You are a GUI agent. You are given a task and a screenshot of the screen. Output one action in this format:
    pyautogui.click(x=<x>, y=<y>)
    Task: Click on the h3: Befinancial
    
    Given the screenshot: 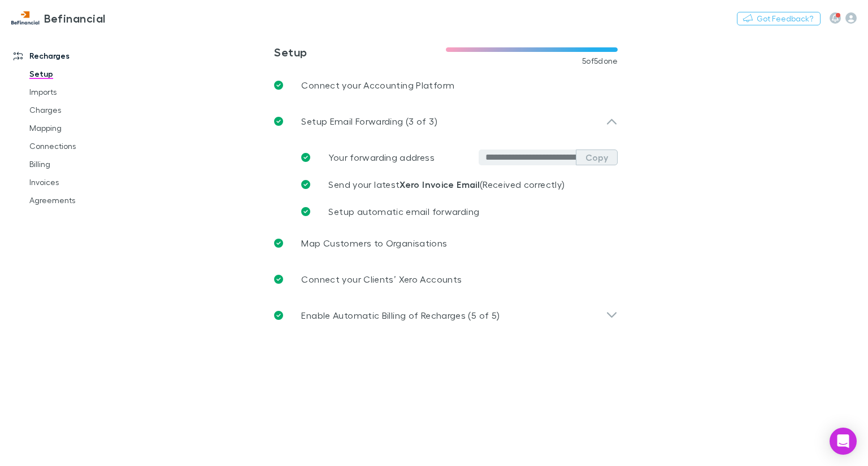 What is the action you would take?
    pyautogui.click(x=75, y=18)
    